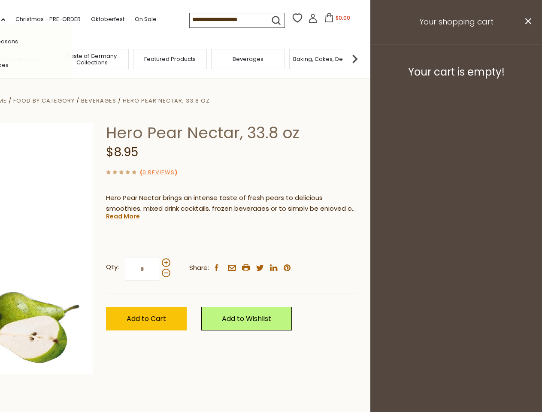 The height and width of the screenshot is (412, 542). What do you see at coordinates (170, 59) in the screenshot?
I see `a: Featured Products` at bounding box center [170, 59].